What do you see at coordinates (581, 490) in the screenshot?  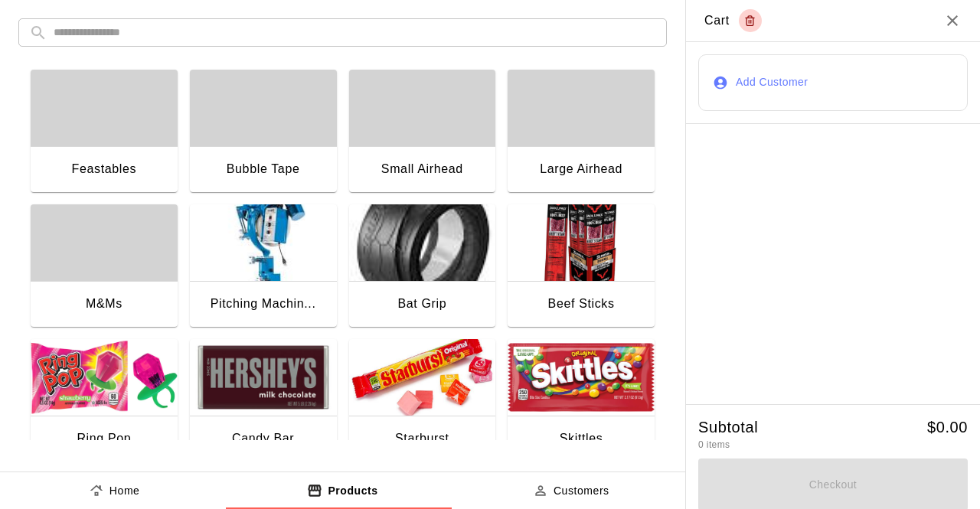 I see `p: Customers` at bounding box center [581, 490].